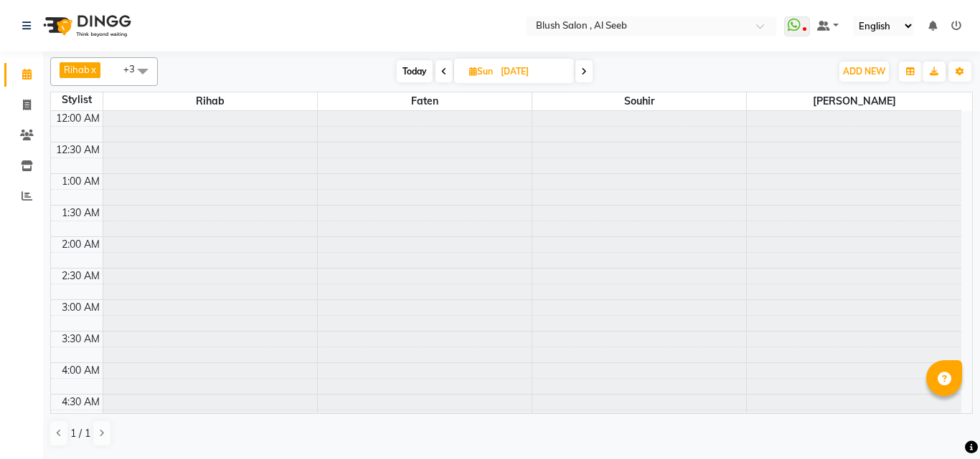  What do you see at coordinates (415, 71) in the screenshot?
I see `span: Today` at bounding box center [415, 71].